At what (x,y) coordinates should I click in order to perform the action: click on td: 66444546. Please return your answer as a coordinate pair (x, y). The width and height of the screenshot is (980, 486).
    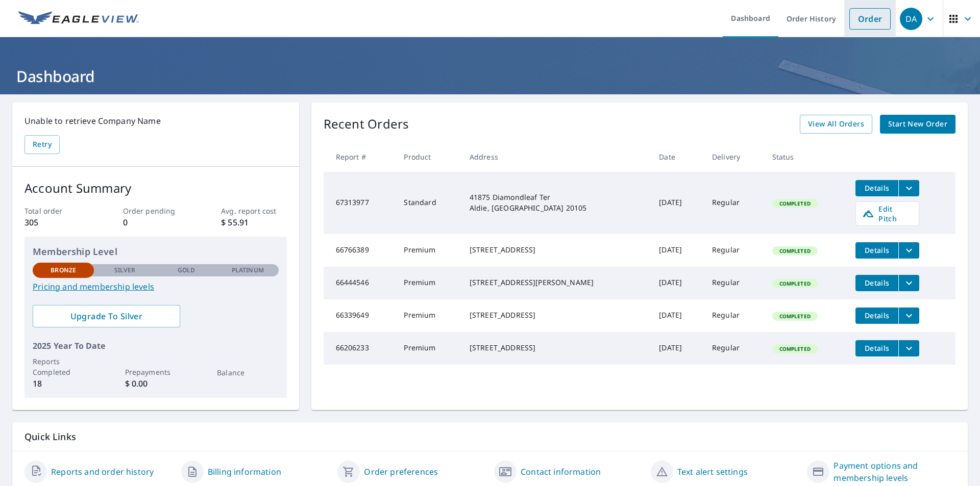
    Looking at the image, I should click on (359, 283).